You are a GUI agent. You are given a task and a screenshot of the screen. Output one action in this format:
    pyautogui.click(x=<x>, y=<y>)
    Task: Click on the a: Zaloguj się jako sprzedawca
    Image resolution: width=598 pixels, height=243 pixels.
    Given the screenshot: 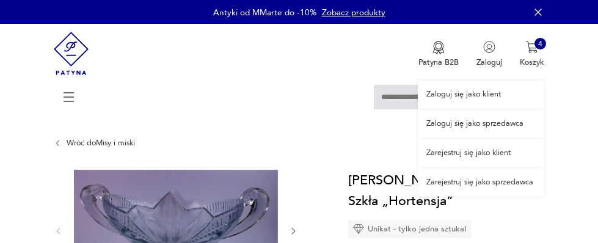 What is the action you would take?
    pyautogui.click(x=481, y=124)
    